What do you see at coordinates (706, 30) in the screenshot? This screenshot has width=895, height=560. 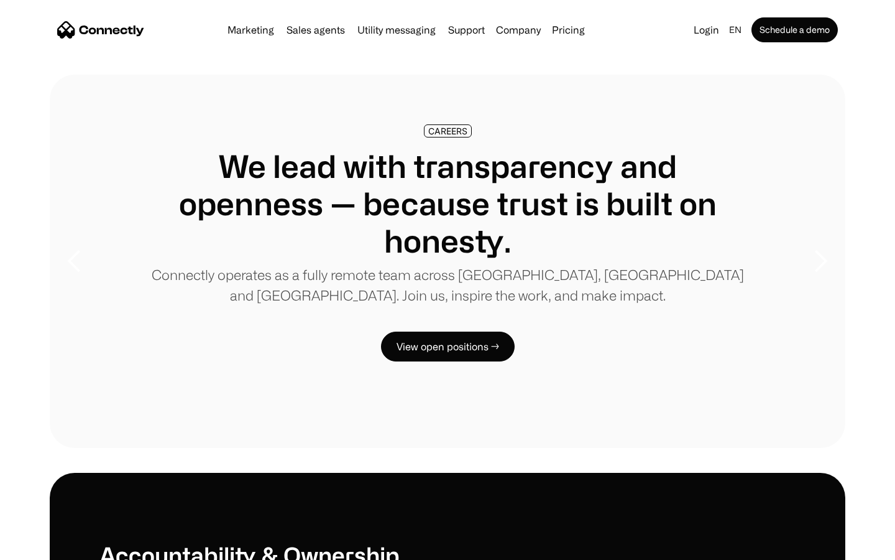 I see `a: Login` at bounding box center [706, 30].